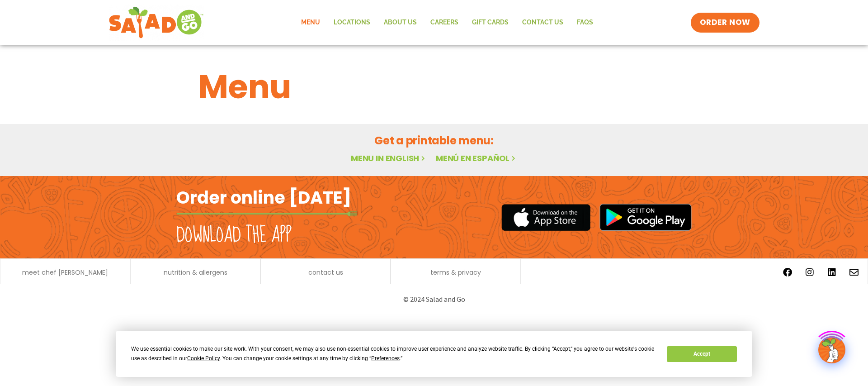 The image size is (868, 386). I want to click on span: contact us, so click(325, 272).